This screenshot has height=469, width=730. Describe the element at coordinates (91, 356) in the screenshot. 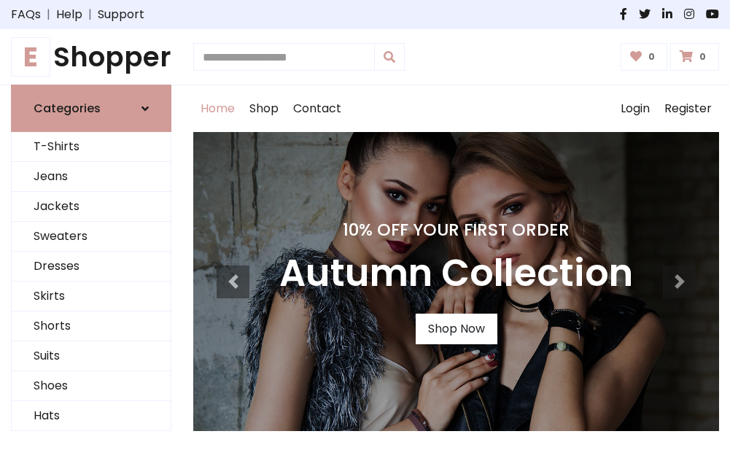

I see `a: Suits` at that location.